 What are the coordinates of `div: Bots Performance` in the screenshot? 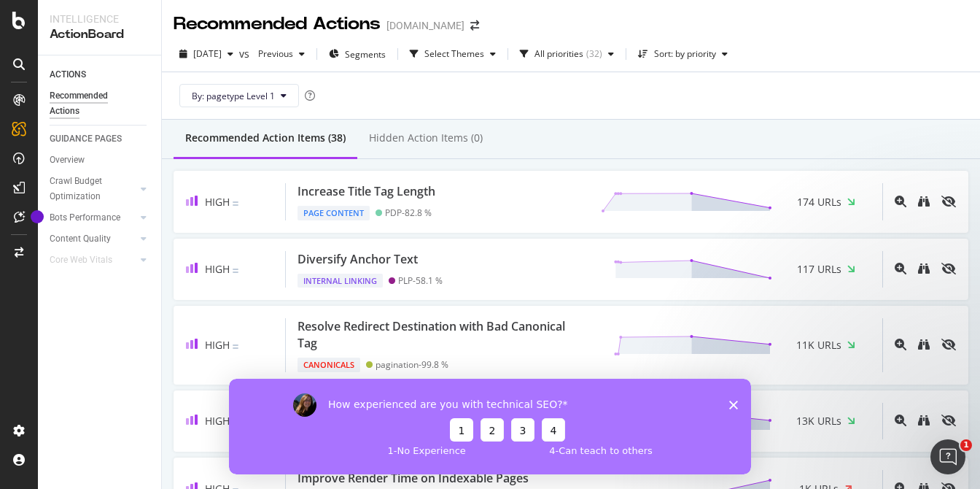 It's located at (84, 217).